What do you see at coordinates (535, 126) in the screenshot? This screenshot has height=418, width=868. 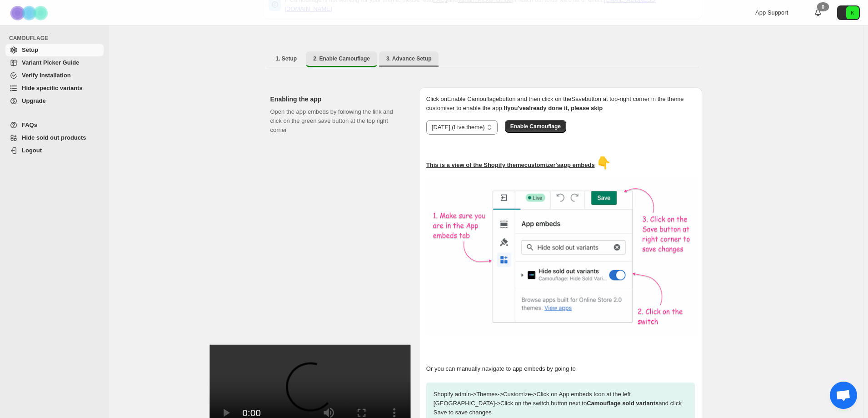 I see `a: Enable Camouflage` at bounding box center [535, 126].